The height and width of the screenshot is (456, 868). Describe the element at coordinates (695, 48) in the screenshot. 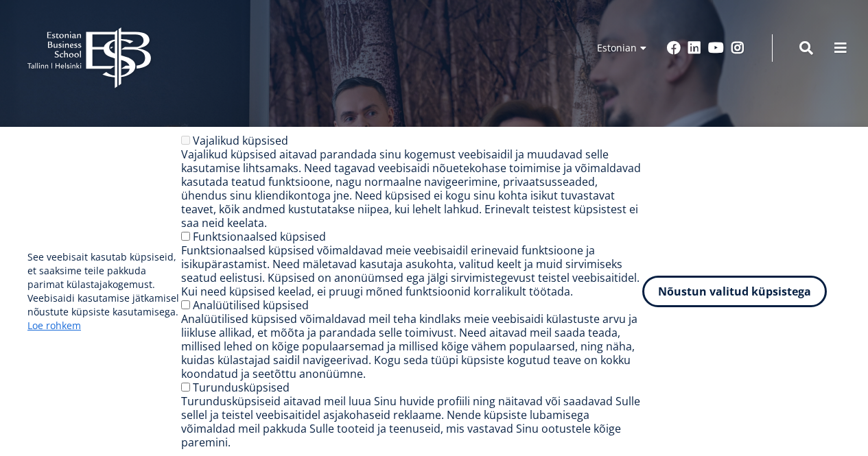

I see `a: Linkedin` at that location.